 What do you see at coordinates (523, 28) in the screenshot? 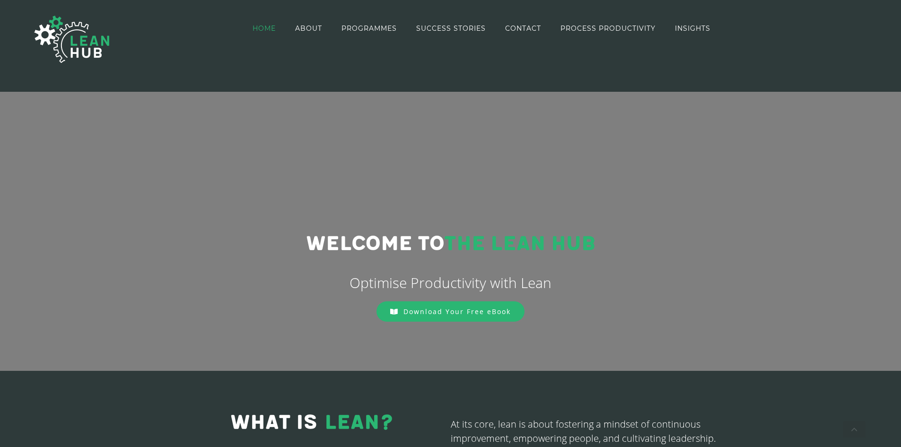
I see `span: CONTACT` at bounding box center [523, 28].